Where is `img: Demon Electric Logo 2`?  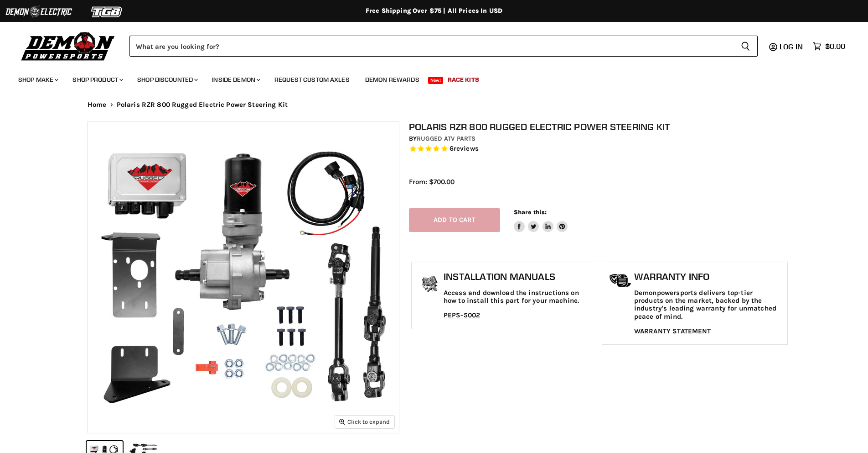 img: Demon Electric Logo 2 is located at coordinates (39, 12).